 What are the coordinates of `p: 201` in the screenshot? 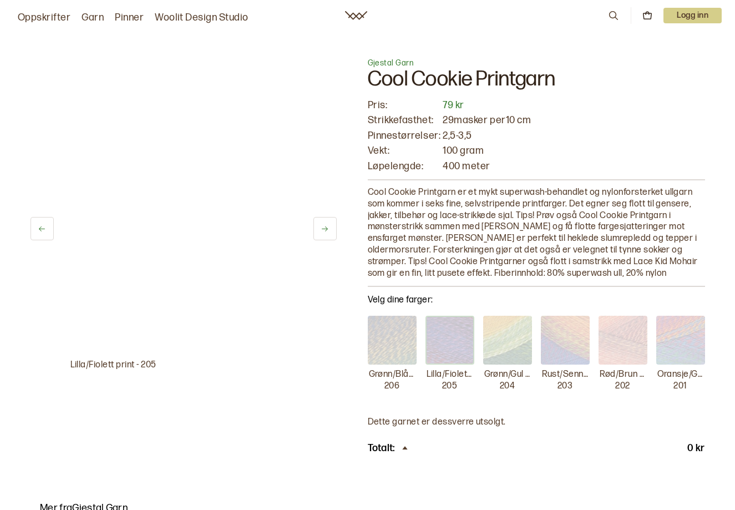 It's located at (680, 386).